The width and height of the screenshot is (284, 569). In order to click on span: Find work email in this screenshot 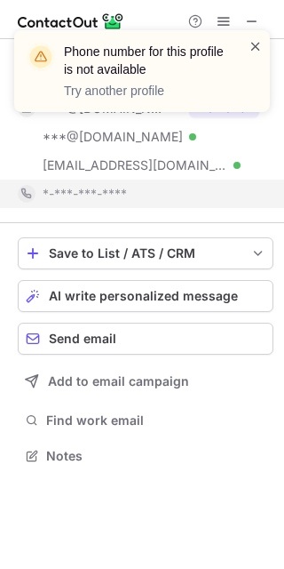, I will do `click(156, 420)`.